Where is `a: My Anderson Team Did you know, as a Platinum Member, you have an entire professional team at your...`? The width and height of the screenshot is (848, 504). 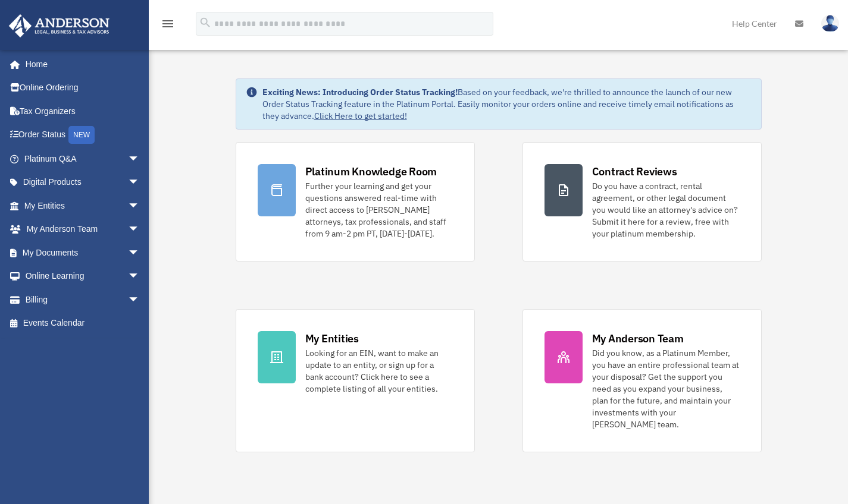 a: My Anderson Team Did you know, as a Platinum Member, you have an entire professional team at your... is located at coordinates (642, 381).